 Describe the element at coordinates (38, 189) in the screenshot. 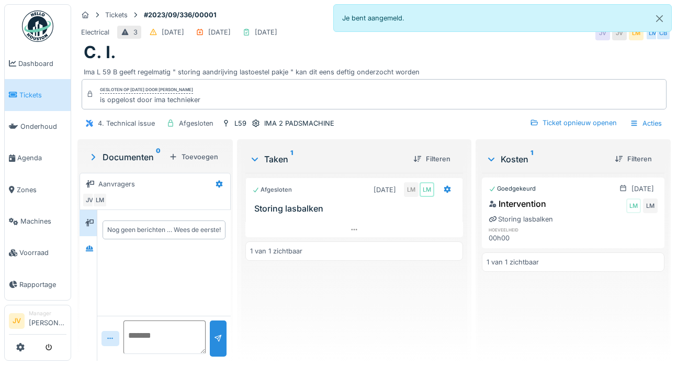

I see `a: Zones` at that location.